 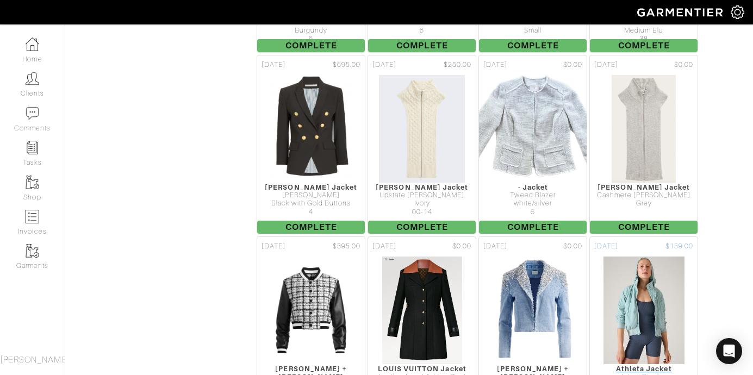 I want to click on img: UctC7FwDpBYp2wuZj5AbA32A, so click(x=422, y=310).